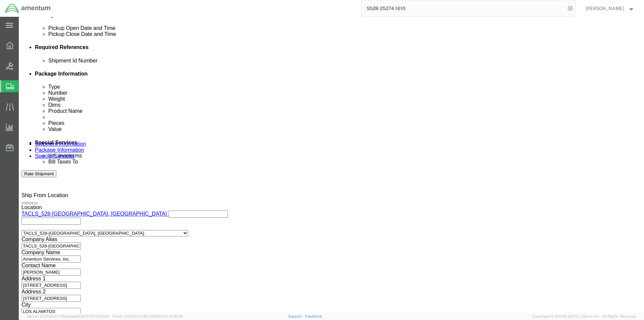 This screenshot has height=320, width=644. Describe the element at coordinates (28, 8) in the screenshot. I see `img: logo` at that location.